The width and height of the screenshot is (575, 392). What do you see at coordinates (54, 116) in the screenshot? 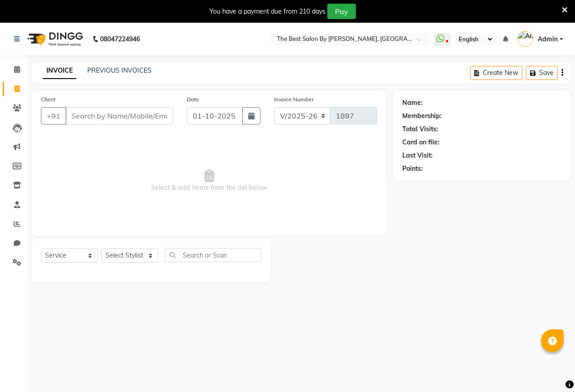
I see `button: +91` at bounding box center [54, 116].